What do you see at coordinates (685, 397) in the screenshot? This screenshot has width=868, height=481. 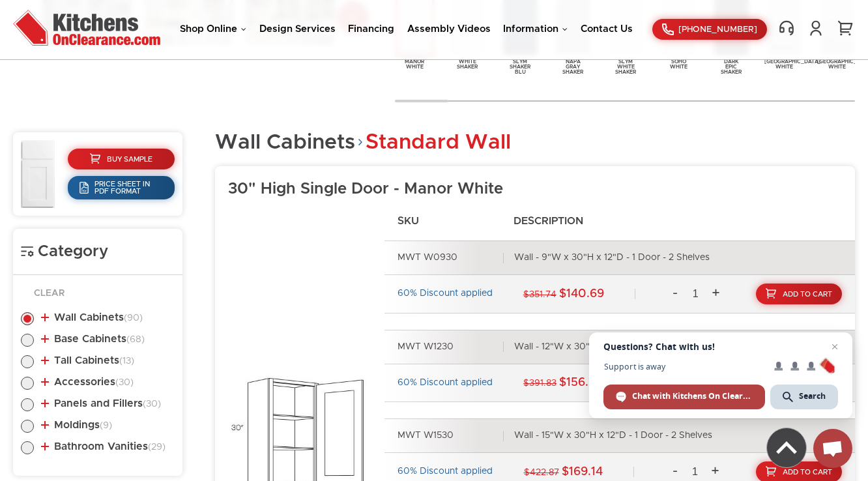 I see `div: Chat with Kitchens On Clearance` at bounding box center [685, 397].